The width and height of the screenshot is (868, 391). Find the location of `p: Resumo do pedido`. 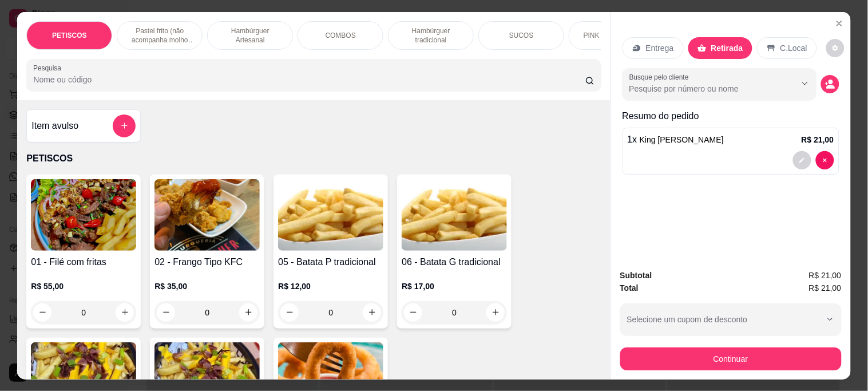

p: Resumo do pedido is located at coordinates (730, 117).